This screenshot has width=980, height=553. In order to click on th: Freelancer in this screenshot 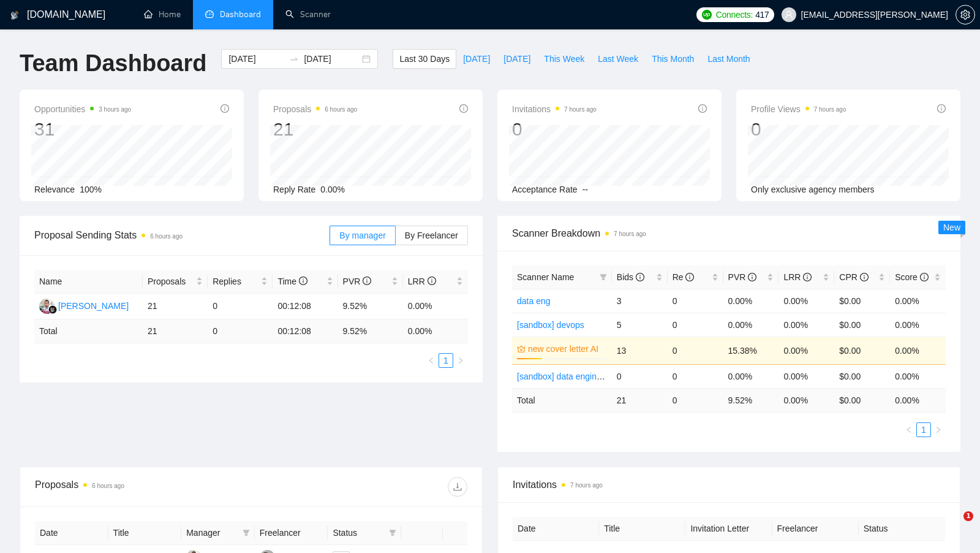, I will do `click(815, 528)`.